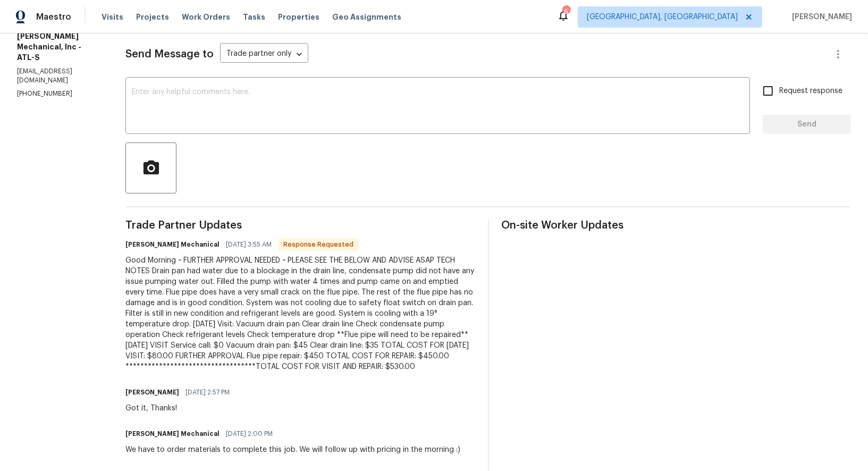 This screenshot has height=471, width=868. What do you see at coordinates (300, 225) in the screenshot?
I see `span: Trade Partner Updates` at bounding box center [300, 225].